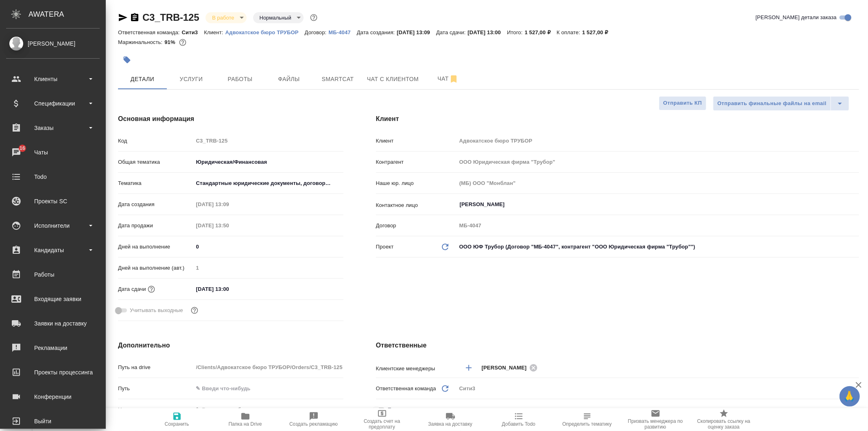  Describe the element at coordinates (245, 419) in the screenshot. I see `button: Папка на Drive` at that location.